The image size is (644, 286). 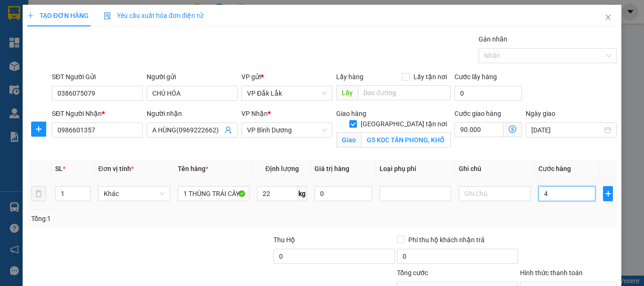 I want to click on span: Lấy tận nơi, so click(x=430, y=77).